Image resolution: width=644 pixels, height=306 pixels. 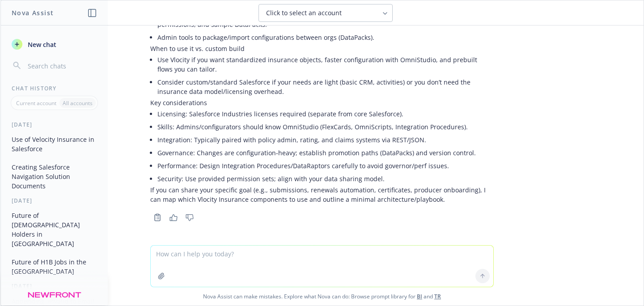 What do you see at coordinates (326, 37) in the screenshot?
I see `li: Admin tools to package/import configurations between orgs (DataPacks).` at bounding box center [326, 37].